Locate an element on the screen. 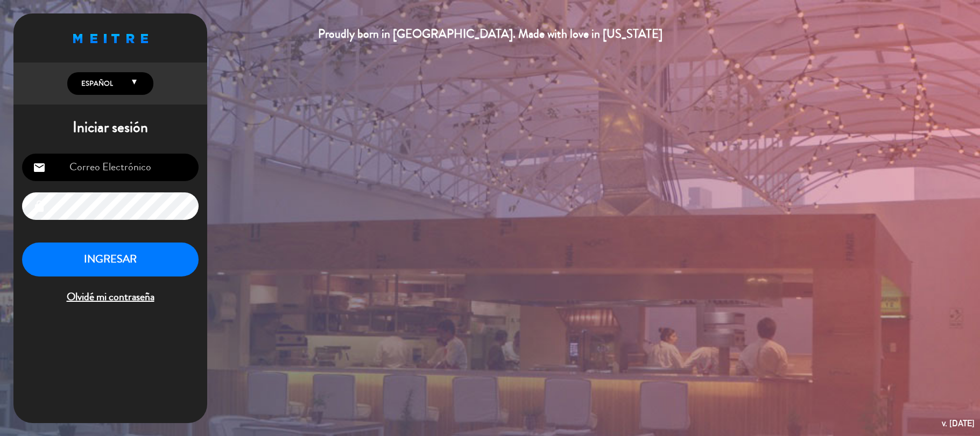  span: Español is located at coordinates (96, 83).